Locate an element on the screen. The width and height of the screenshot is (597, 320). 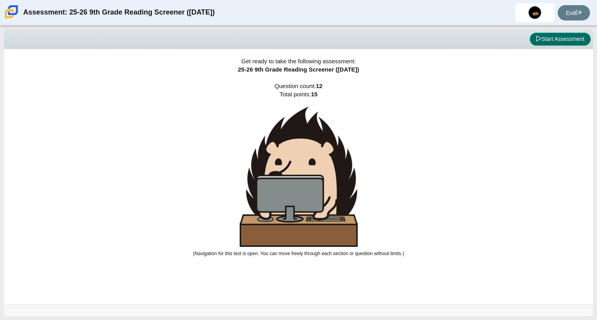
a: Exit is located at coordinates (574, 13).